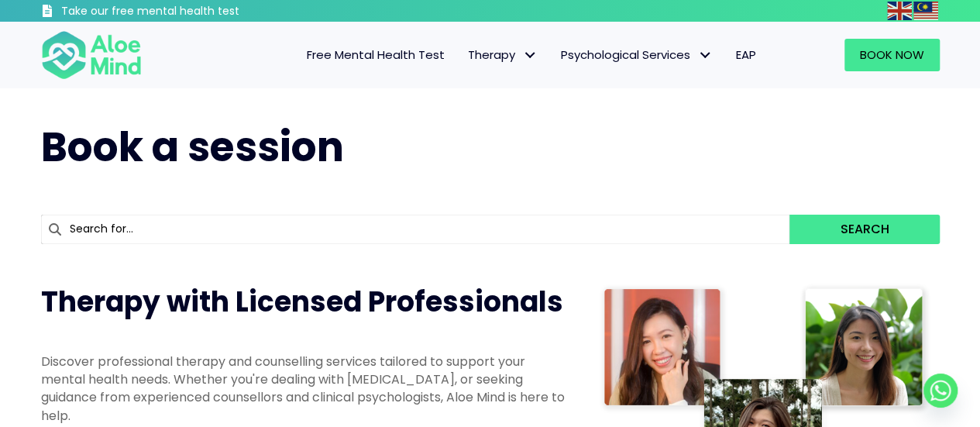 This screenshot has width=980, height=427. What do you see at coordinates (637, 54) in the screenshot?
I see `span: Psychological Services` at bounding box center [637, 54].